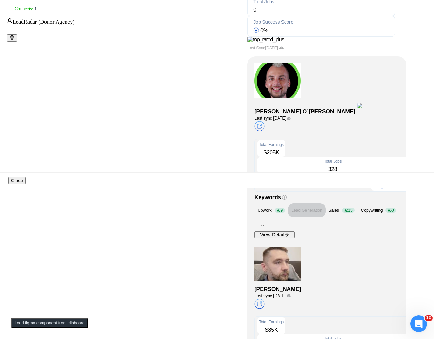  Describe the element at coordinates (273, 22) in the screenshot. I see `span: Job Success Score` at that location.